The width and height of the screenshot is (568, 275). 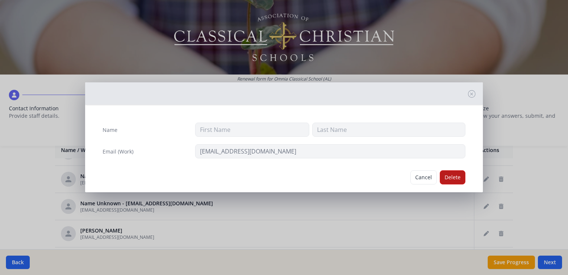 What do you see at coordinates (252, 129) in the screenshot?
I see `input: First Name` at bounding box center [252, 129].